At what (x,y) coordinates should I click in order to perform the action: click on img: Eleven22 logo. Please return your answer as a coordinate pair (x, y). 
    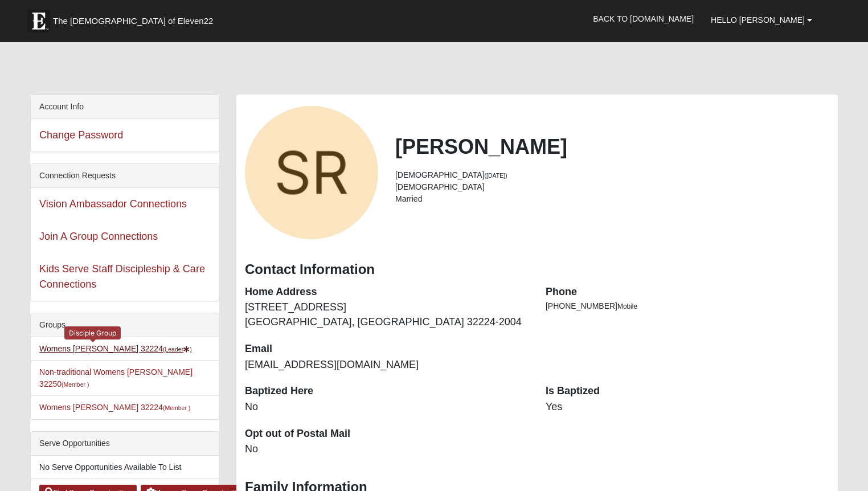
    Looking at the image, I should click on (39, 21).